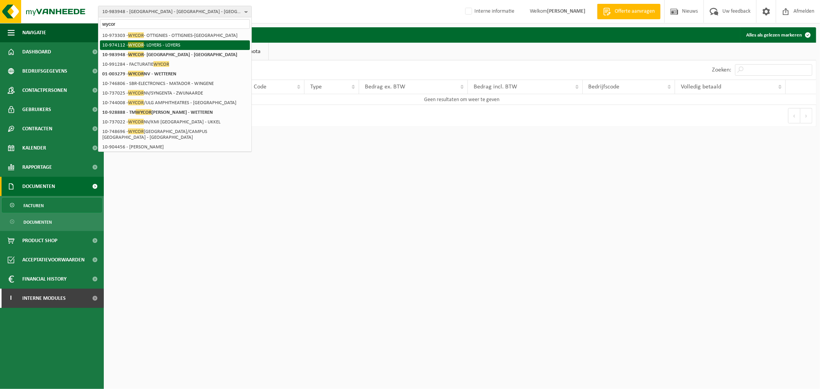 The width and height of the screenshot is (820, 389). I want to click on span: Product Shop, so click(40, 241).